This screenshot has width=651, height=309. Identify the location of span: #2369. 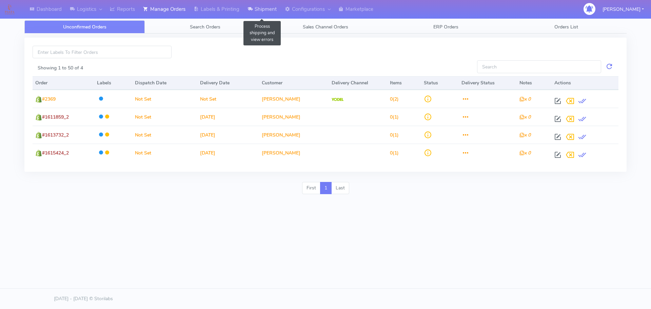
(49, 99).